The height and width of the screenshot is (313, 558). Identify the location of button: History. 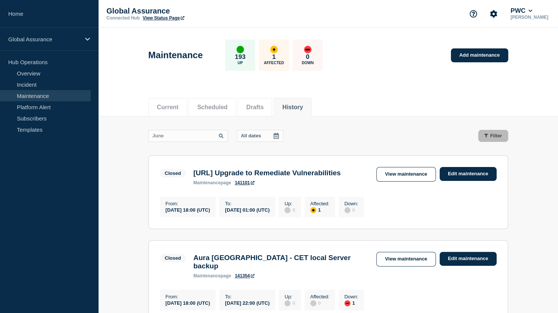
(292, 107).